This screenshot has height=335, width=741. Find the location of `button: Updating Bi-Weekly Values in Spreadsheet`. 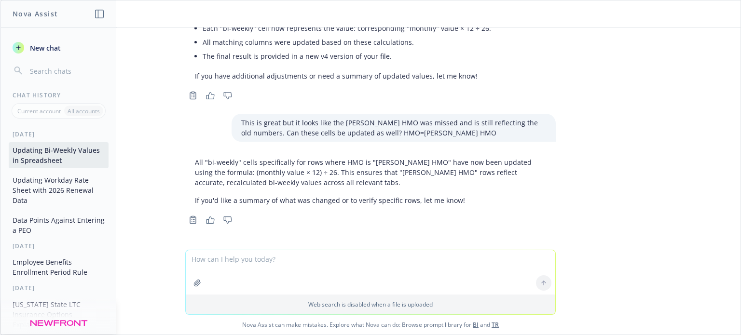

button: Updating Bi-Weekly Values in Spreadsheet is located at coordinates (58, 155).